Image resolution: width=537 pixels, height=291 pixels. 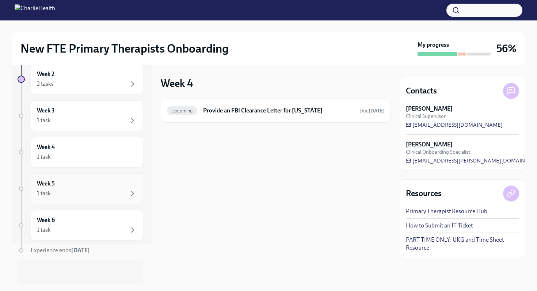 I want to click on strong: My progress, so click(x=434, y=45).